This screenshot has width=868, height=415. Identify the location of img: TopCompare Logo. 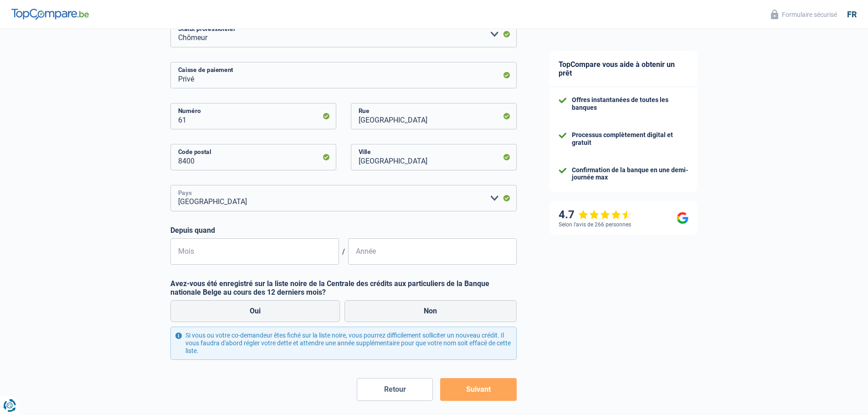
(50, 14).